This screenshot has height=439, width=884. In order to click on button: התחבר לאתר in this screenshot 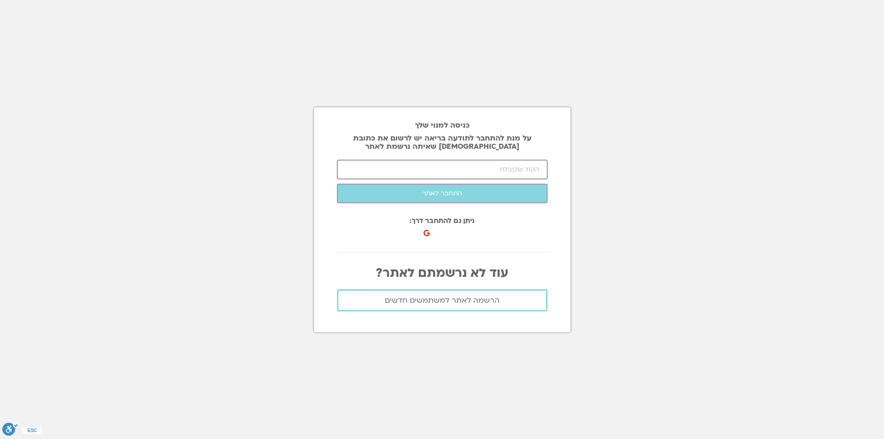, I will do `click(442, 193)`.